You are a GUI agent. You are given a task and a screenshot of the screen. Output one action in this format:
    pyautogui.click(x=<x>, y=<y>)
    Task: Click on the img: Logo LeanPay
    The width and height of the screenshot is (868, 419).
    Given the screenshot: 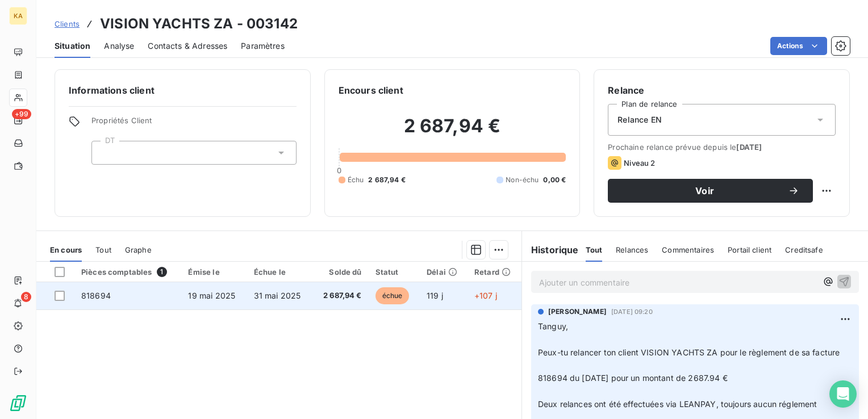 What is the action you would take?
    pyautogui.click(x=18, y=403)
    